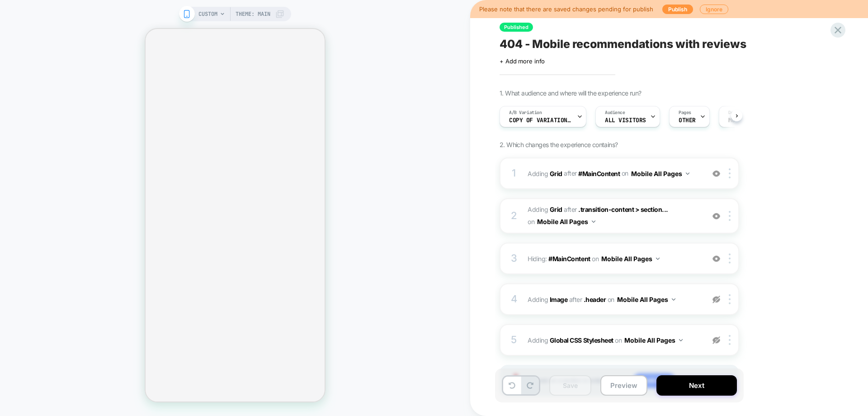 This screenshot has height=416, width=868. Describe the element at coordinates (208, 14) in the screenshot. I see `span: CUSTOM` at that location.